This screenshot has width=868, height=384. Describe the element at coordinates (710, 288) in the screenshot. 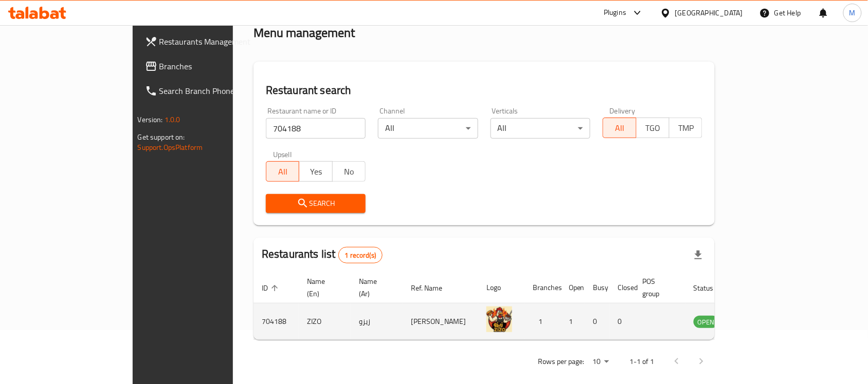

I see `span: Status` at that location.